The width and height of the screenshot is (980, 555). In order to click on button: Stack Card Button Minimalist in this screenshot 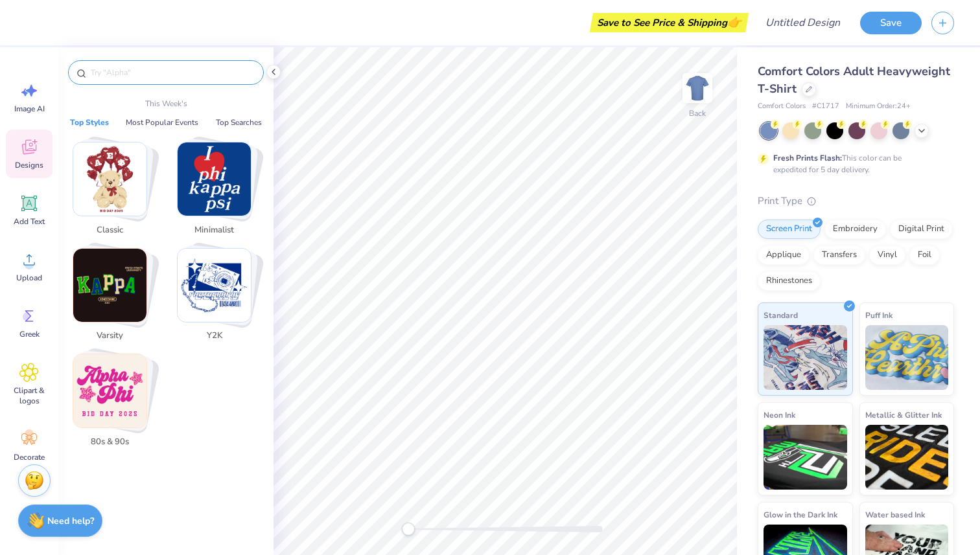, I will do `click(218, 191)`.